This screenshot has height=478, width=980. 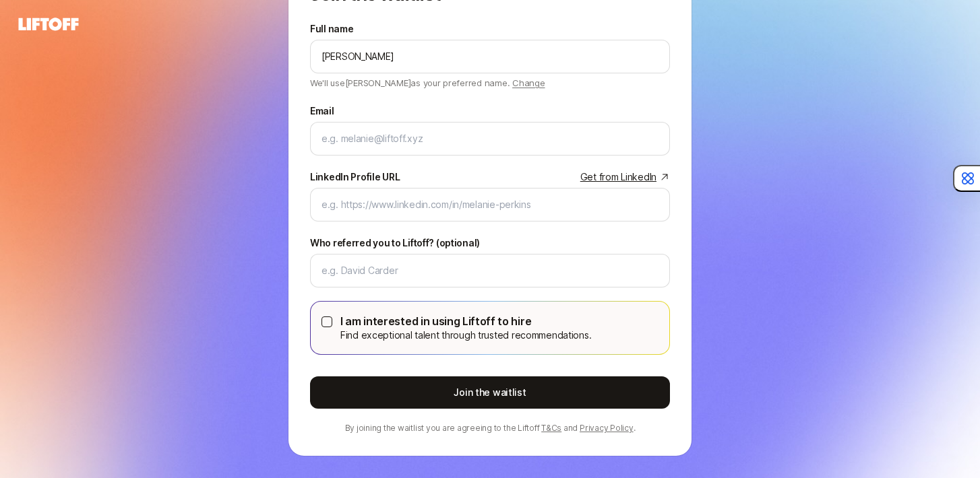 What do you see at coordinates (552, 427) in the screenshot?
I see `a: T&Cs` at bounding box center [552, 427].